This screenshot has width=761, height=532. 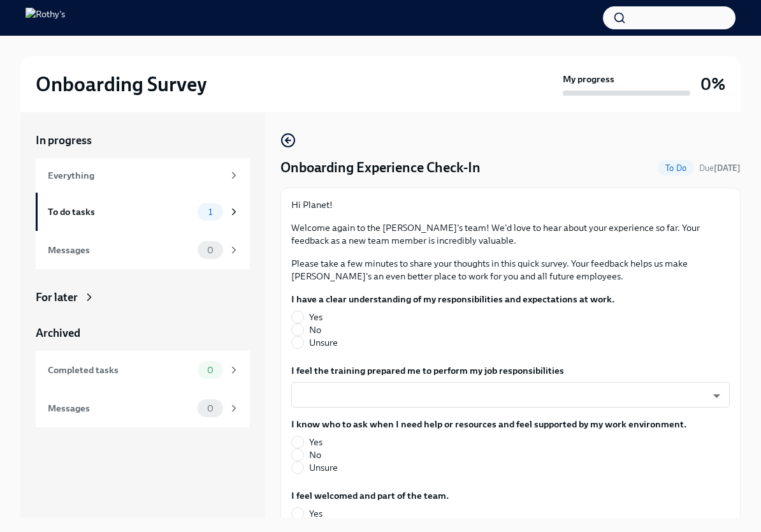 What do you see at coordinates (135, 176) in the screenshot?
I see `div: Everything` at bounding box center [135, 176].